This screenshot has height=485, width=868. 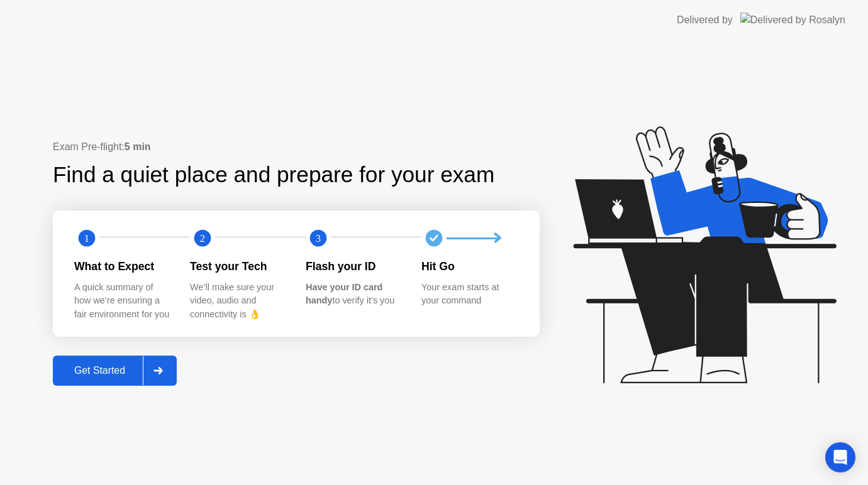 I want to click on div: A quick summary of how we’re ensuring a fair environment for you, so click(x=122, y=301).